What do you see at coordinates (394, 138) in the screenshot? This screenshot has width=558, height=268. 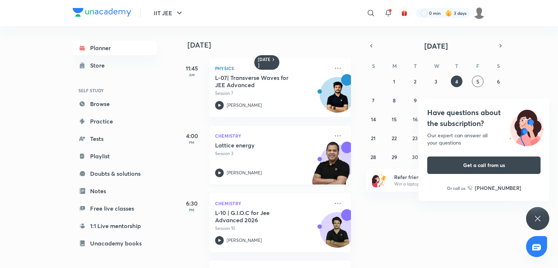 I see `button: September 22, 2025` at bounding box center [394, 138].